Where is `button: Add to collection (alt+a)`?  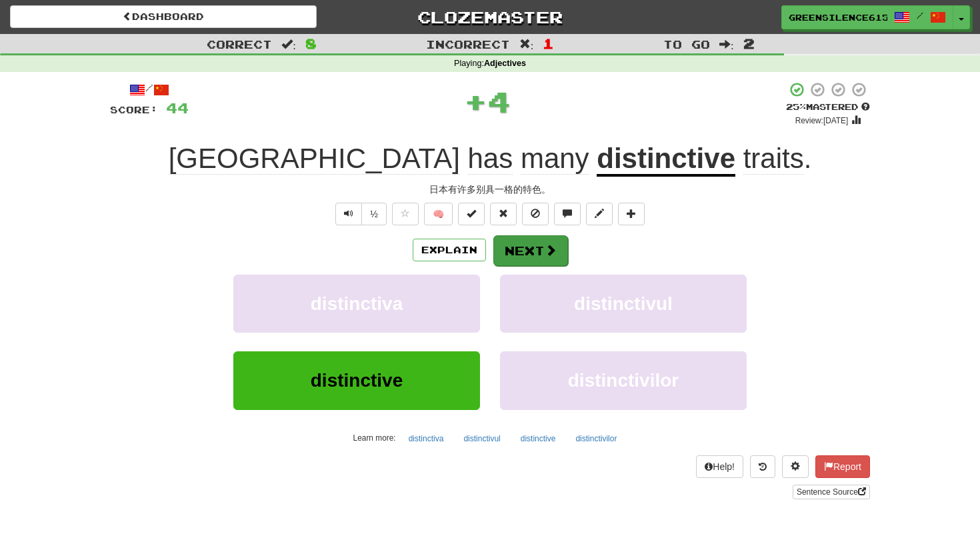 button: Add to collection (alt+a) is located at coordinates (631, 214).